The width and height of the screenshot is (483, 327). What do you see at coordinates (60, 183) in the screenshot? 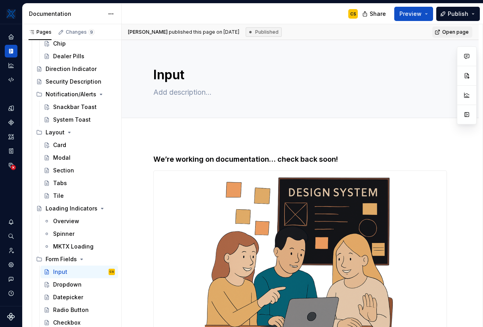
I see `div: Tabs` at bounding box center [60, 183].